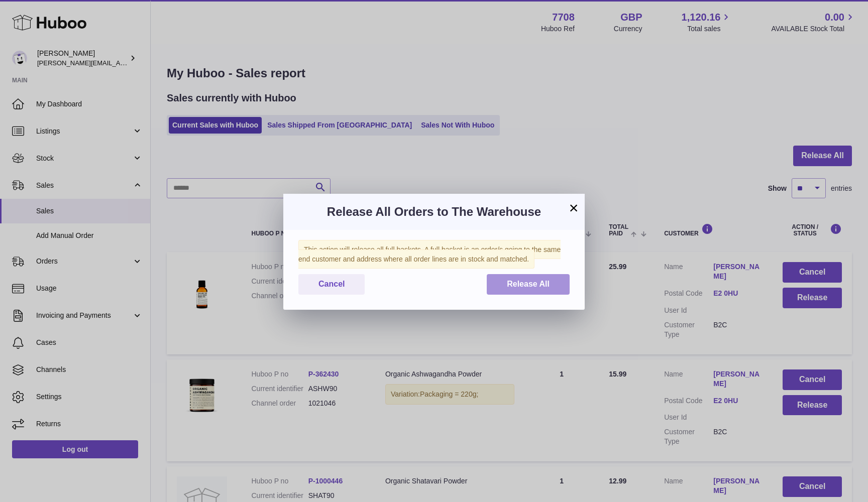 This screenshot has width=868, height=502. I want to click on button: Release All, so click(528, 284).